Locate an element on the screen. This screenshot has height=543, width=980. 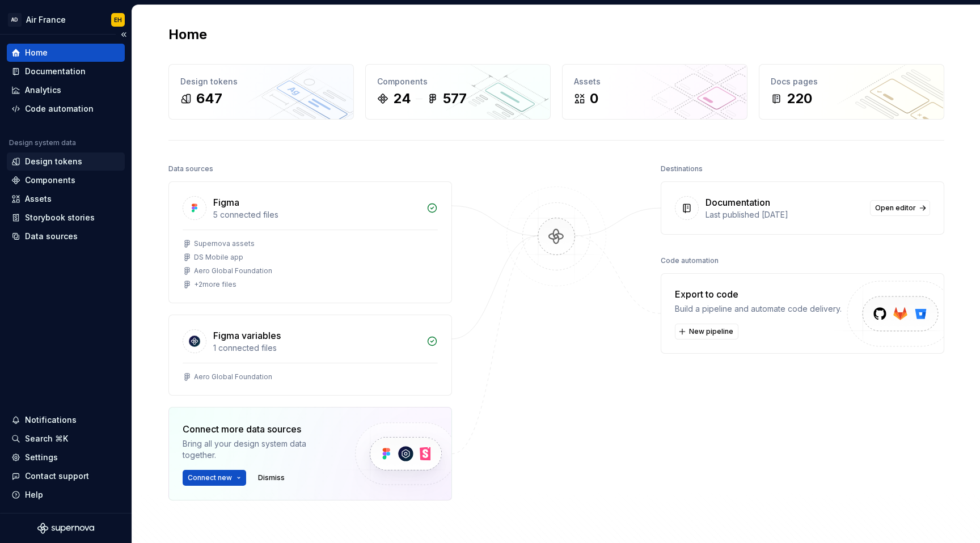
a: Documentation is located at coordinates (66, 72).